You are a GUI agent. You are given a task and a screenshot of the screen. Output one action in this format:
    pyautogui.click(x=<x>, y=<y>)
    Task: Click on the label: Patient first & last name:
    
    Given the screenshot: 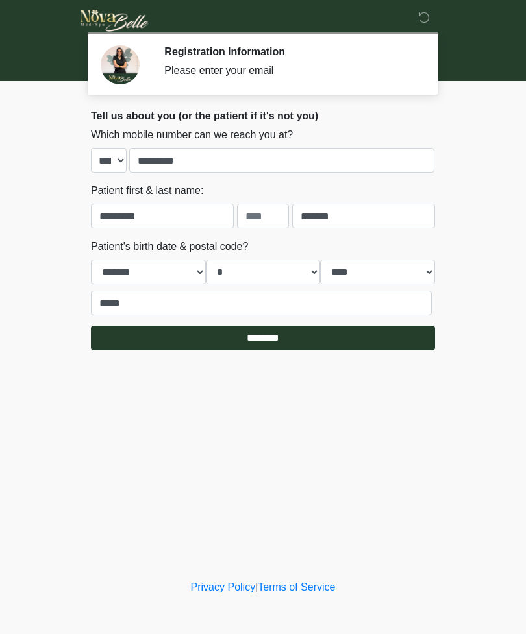 What is the action you would take?
    pyautogui.click(x=147, y=191)
    